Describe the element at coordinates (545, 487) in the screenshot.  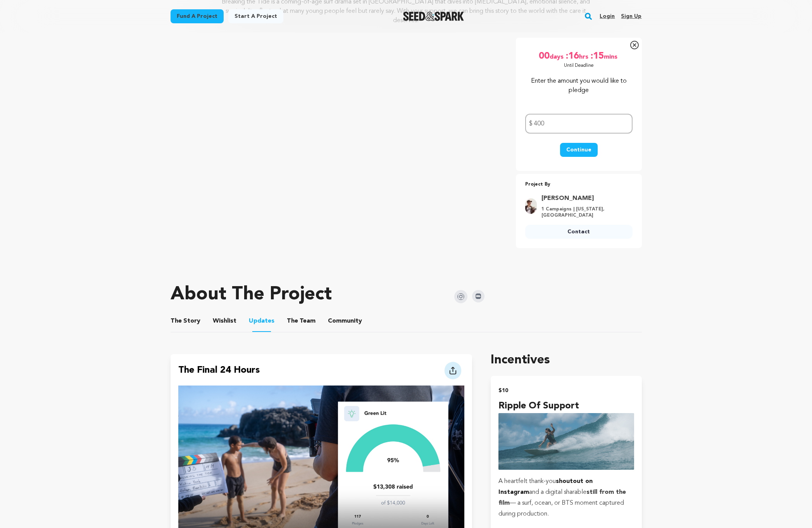
I see `strong: shoutout on Instagram` at that location.